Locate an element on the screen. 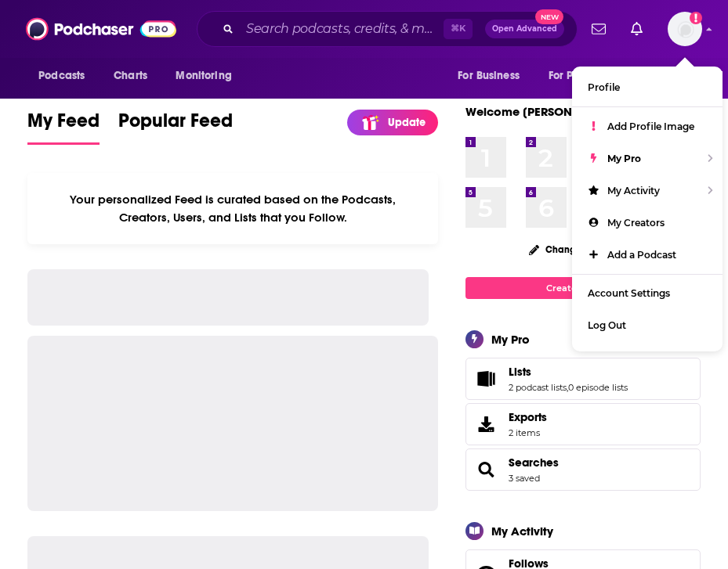 This screenshot has height=569, width=728. button: Open AdvancedNew is located at coordinates (524, 29).